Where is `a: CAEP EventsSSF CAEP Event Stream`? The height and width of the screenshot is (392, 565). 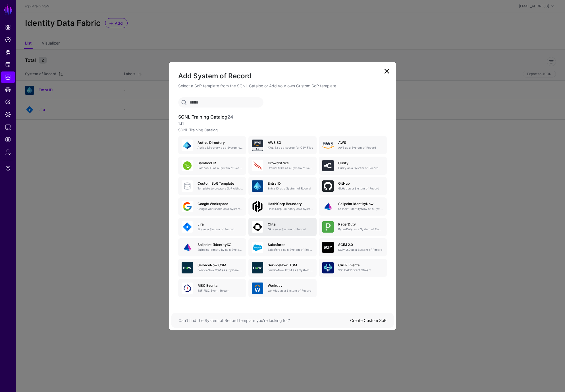
a: CAEP EventsSSF CAEP Event Stream is located at coordinates (353, 268).